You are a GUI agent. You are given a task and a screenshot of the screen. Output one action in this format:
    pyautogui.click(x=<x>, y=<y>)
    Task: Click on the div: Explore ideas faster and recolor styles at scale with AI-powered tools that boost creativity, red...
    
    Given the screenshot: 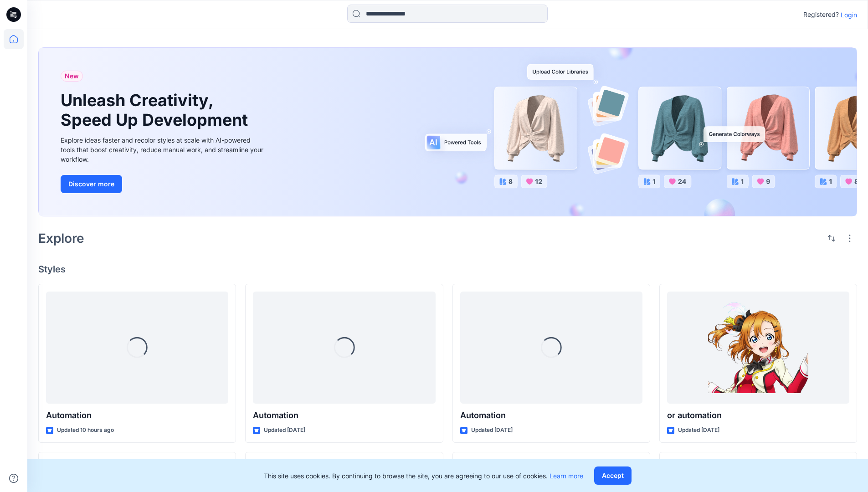 What is the action you would take?
    pyautogui.click(x=163, y=149)
    